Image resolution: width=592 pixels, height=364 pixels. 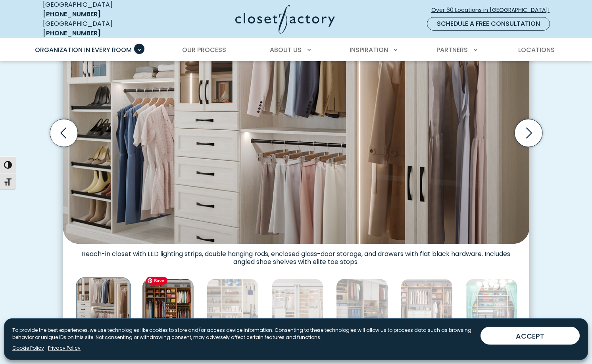 What do you see at coordinates (233, 304) in the screenshot?
I see `img: Organized linen and utility closet featuring rolled towels, labeled baskets, and mounted cleaning...` at bounding box center [233, 304].